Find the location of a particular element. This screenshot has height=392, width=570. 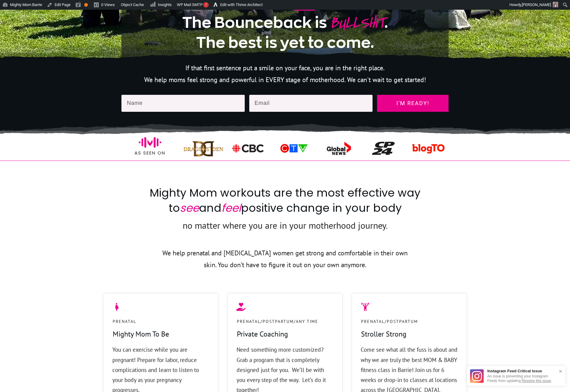

a: Resolve this issue is located at coordinates (536, 381).